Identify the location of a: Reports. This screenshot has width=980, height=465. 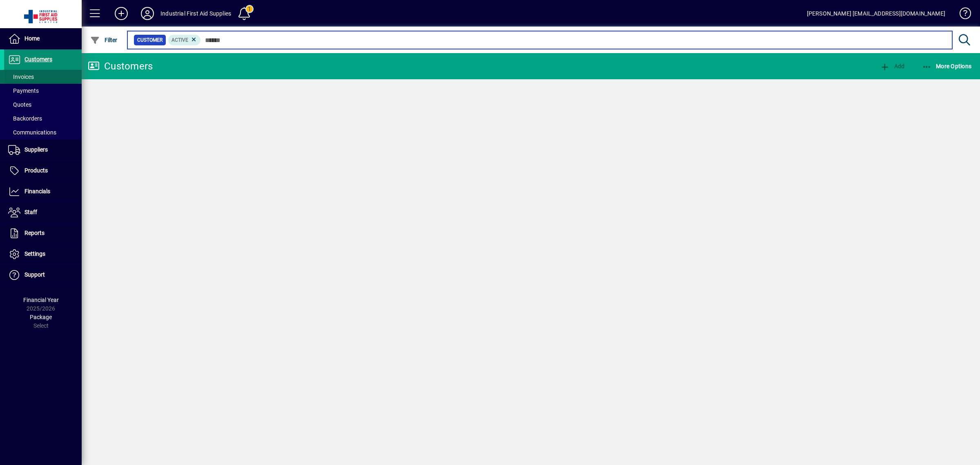
(43, 233).